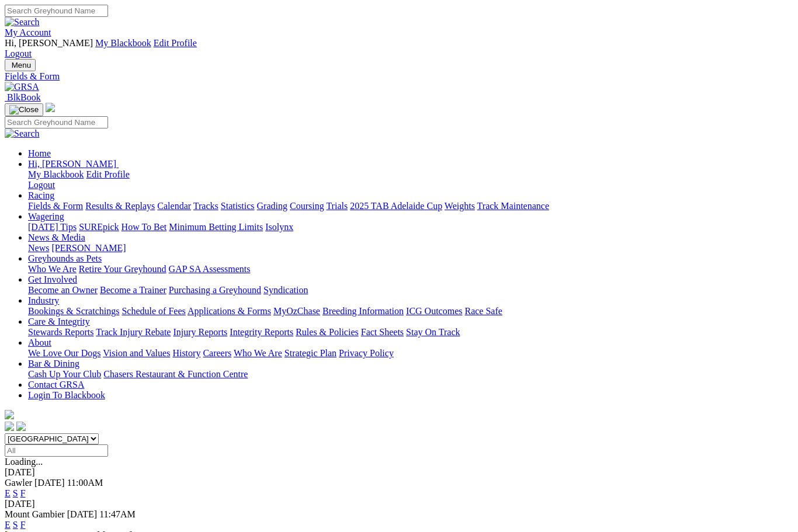 The image size is (798, 532). Describe the element at coordinates (59, 321) in the screenshot. I see `a: Care & Integrity` at that location.